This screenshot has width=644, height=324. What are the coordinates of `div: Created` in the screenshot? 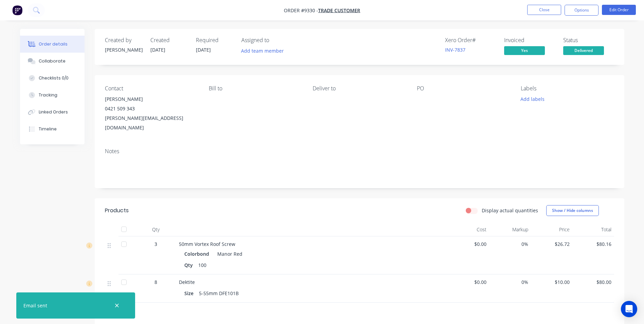 It's located at (169, 40).